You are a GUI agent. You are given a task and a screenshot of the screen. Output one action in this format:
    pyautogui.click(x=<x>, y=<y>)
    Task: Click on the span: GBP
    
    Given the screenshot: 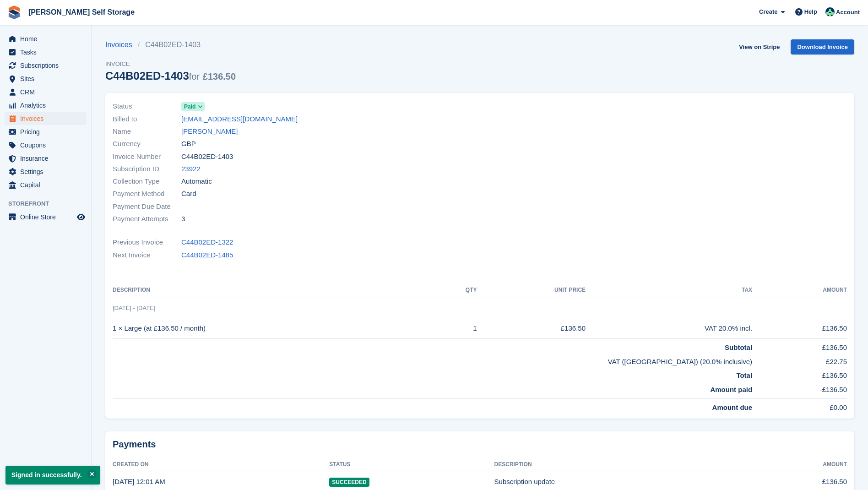 What is the action you would take?
    pyautogui.click(x=189, y=144)
    